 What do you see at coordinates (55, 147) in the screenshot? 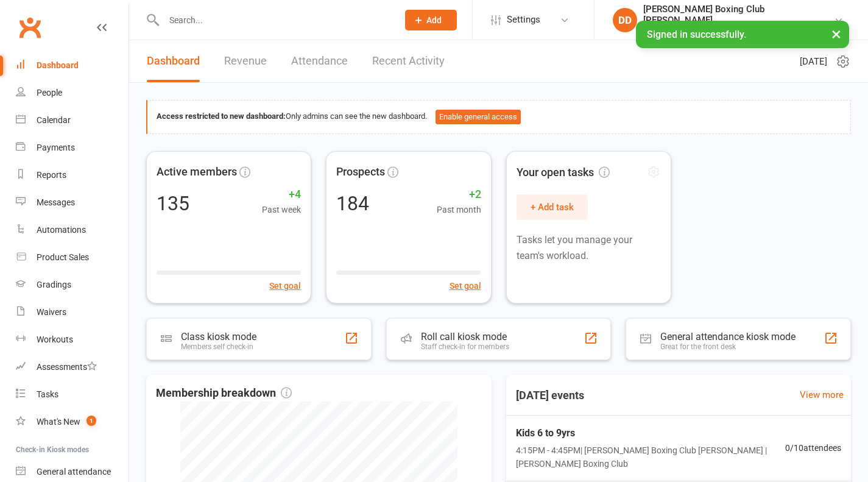
I see `div: Payments` at bounding box center [55, 147].